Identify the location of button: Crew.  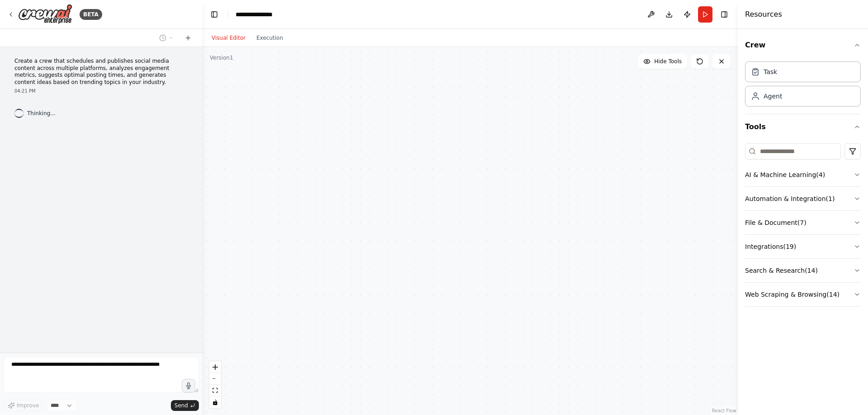
(804, 45).